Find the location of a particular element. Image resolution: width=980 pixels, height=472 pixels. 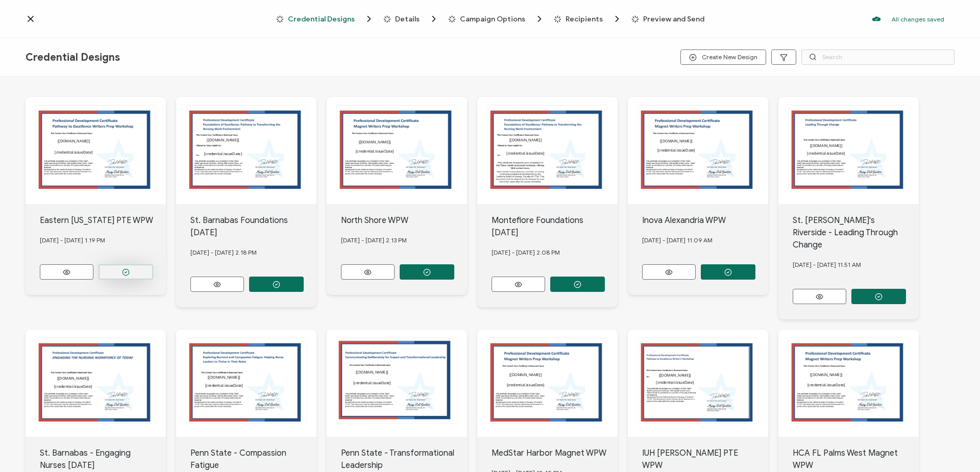

button: Create New Design is located at coordinates (723, 58).